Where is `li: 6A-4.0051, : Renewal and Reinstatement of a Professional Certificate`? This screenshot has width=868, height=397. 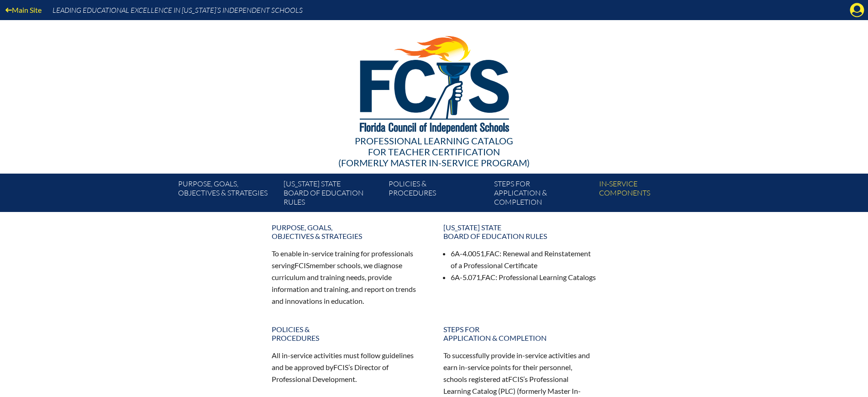
li: 6A-4.0051, : Renewal and Reinstatement of a Professional Certificate is located at coordinates (524, 260).